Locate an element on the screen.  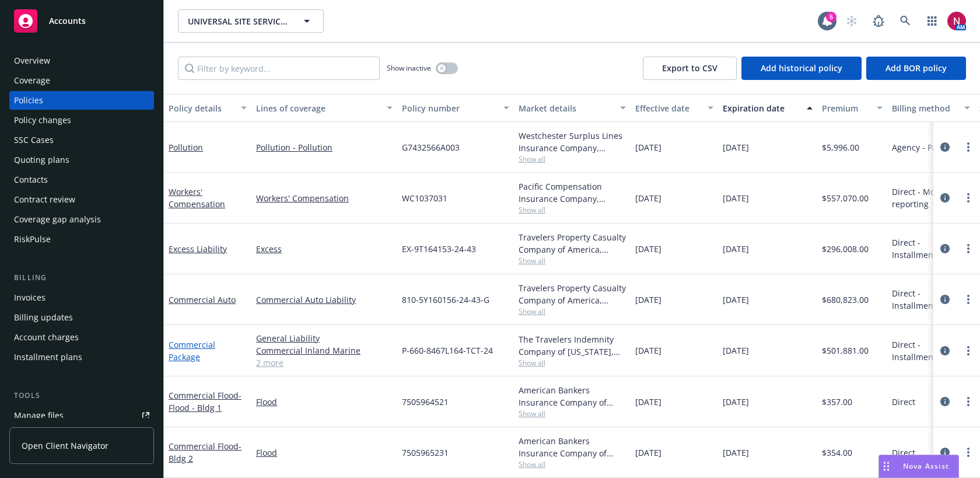
span: Nova Assist is located at coordinates (925, 466).